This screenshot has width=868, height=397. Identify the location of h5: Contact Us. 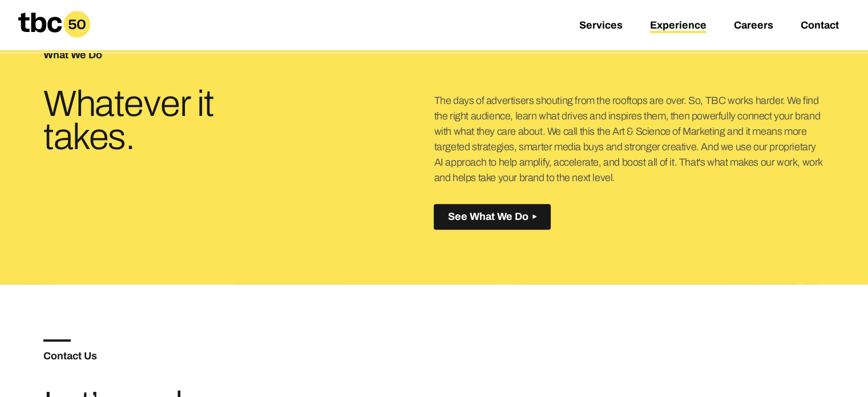
(239, 356).